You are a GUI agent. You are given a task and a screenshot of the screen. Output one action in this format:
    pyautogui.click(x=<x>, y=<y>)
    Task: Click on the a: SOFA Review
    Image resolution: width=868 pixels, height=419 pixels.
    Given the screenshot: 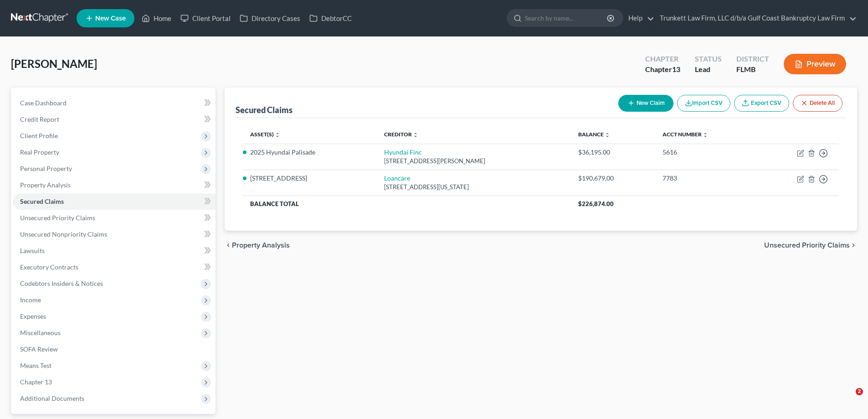 What is the action you would take?
    pyautogui.click(x=114, y=349)
    